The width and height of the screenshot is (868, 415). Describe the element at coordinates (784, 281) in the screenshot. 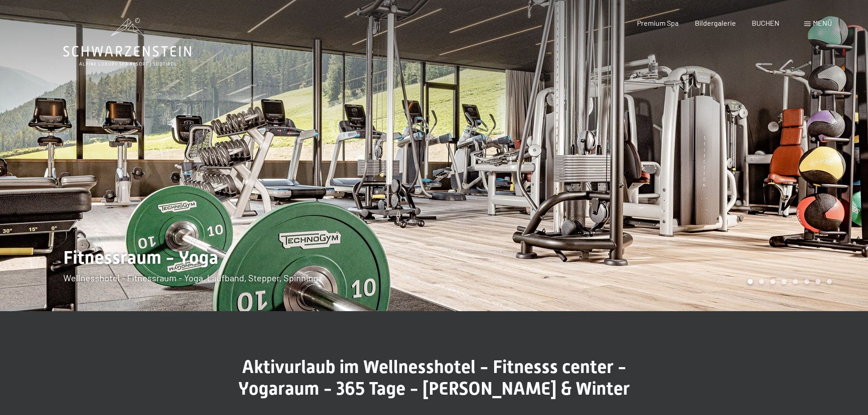

I see `div: Carousel Page 4` at that location.